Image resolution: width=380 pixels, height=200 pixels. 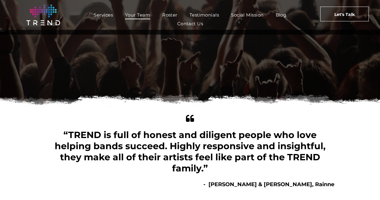 What do you see at coordinates (204, 15) in the screenshot?
I see `a: Testimonials` at bounding box center [204, 15].